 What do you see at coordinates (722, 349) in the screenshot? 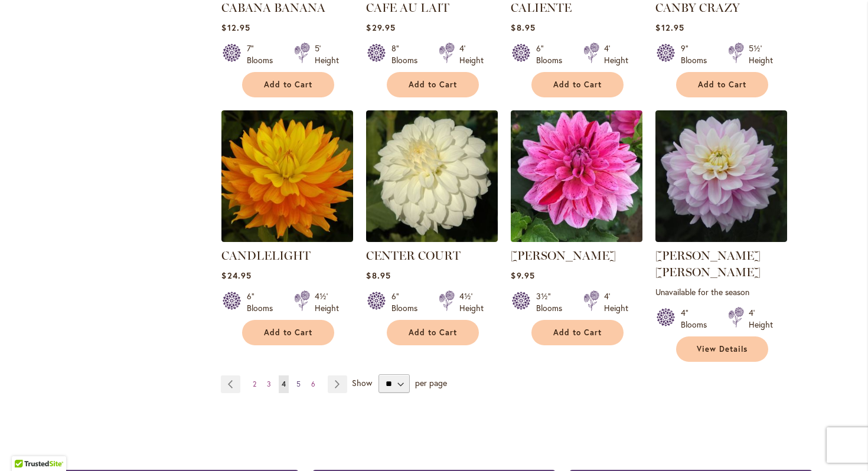
I see `a: View Details` at bounding box center [722, 349].